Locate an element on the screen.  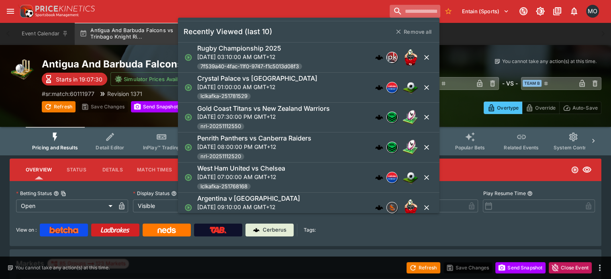
span: nrl-20251112520 is located at coordinates (221, 157).